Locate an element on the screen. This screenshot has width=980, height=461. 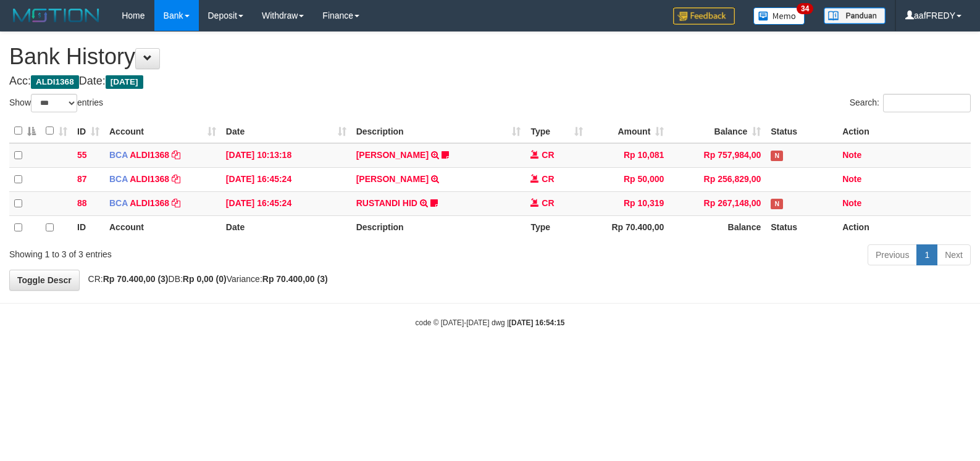
img: MOTION_logo.png is located at coordinates (56, 15).